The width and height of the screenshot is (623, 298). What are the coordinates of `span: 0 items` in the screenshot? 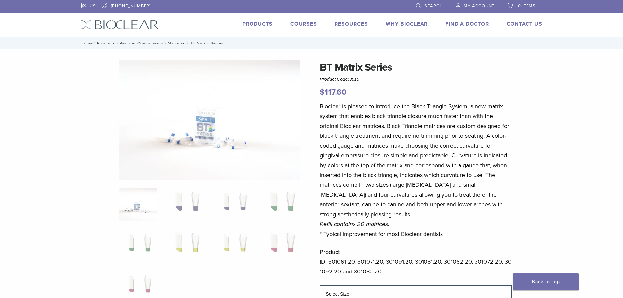 It's located at (527, 6).